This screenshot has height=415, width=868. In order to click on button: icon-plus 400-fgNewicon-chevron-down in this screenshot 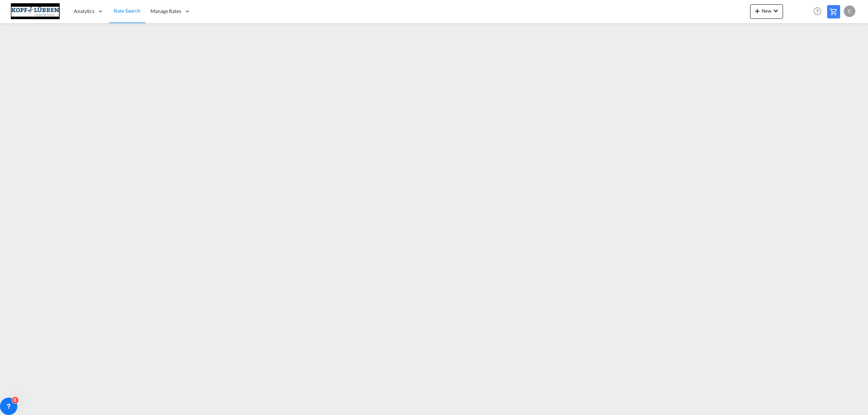, I will do `click(766, 12)`.